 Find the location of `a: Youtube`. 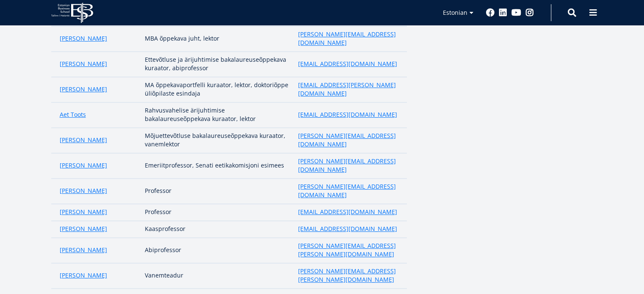

a: Youtube is located at coordinates (516, 13).